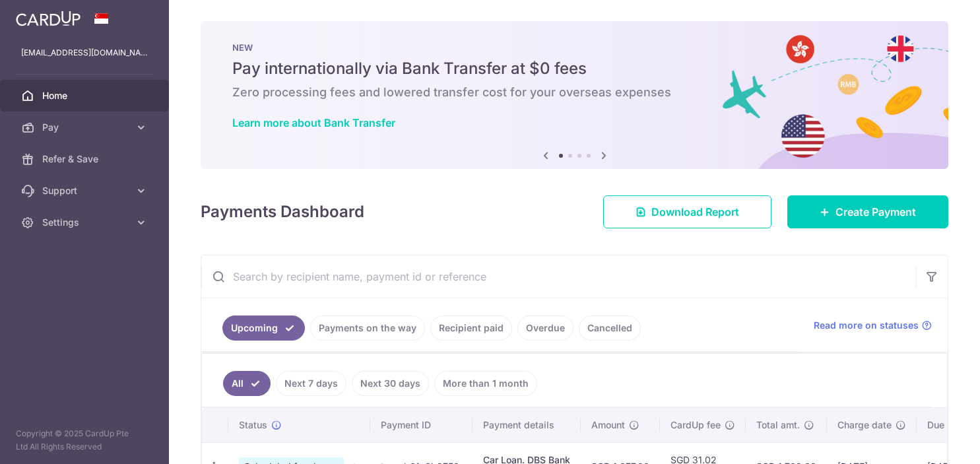 This screenshot has height=464, width=980. I want to click on span: Download Report, so click(695, 212).